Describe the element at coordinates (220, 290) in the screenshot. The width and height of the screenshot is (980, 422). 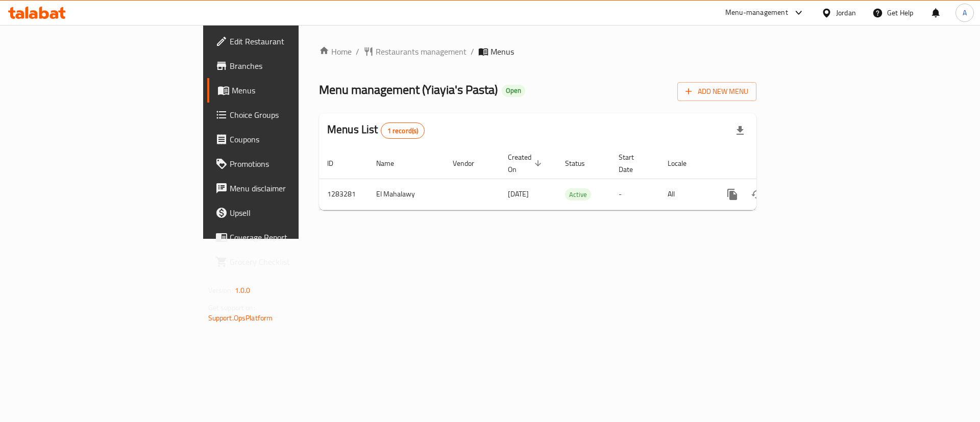
I see `span: Version:` at that location.